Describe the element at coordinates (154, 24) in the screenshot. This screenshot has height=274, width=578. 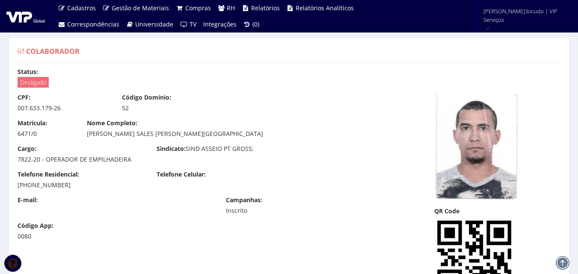
I see `span: Universidade` at that location.